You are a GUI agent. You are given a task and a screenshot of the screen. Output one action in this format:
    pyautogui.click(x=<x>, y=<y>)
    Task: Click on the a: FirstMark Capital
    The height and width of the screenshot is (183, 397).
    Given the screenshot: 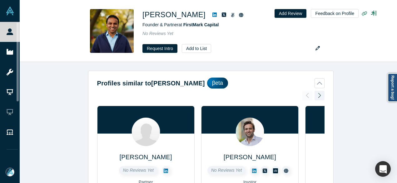 What is the action you would take?
    pyautogui.click(x=201, y=25)
    